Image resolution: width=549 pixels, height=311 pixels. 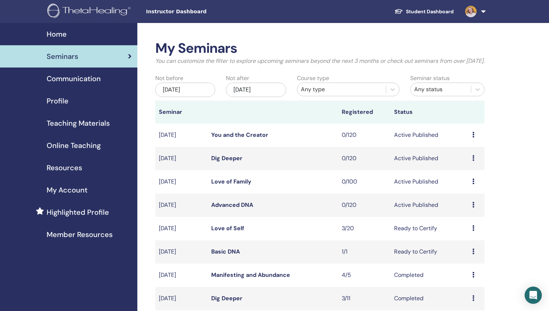 I want to click on a: Basic DNA, so click(x=226, y=251).